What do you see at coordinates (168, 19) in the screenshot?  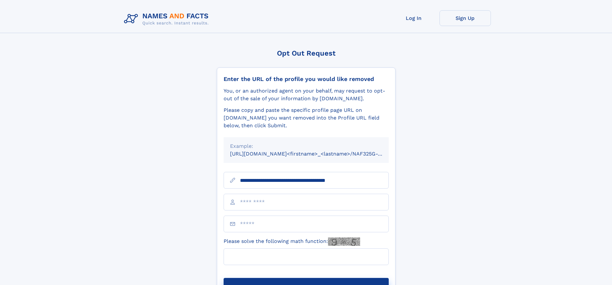 I see `img: Logo Names and Facts` at bounding box center [168, 19].